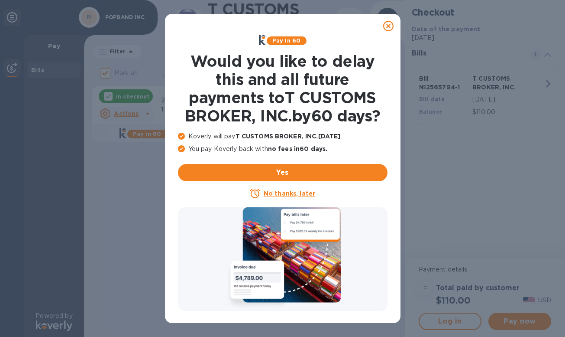 This screenshot has width=565, height=337. What do you see at coordinates (286, 40) in the screenshot?
I see `b: Pay in 60` at bounding box center [286, 40].